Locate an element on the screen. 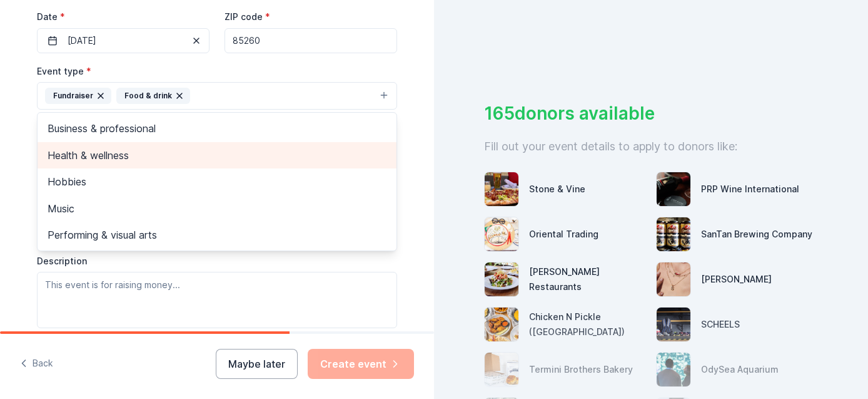  div: Fundraiser is located at coordinates (78, 96).